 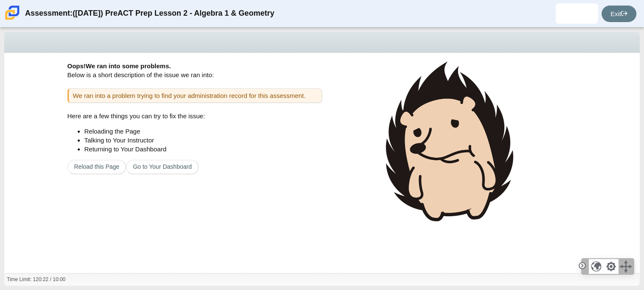 I want to click on img: janice.olivarezdel.OKG7TS, so click(x=577, y=13).